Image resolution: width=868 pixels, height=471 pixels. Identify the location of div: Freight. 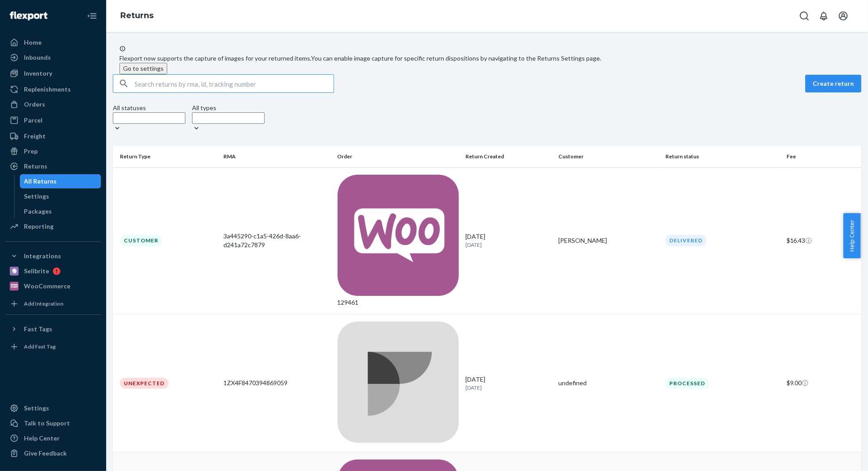
(35, 136).